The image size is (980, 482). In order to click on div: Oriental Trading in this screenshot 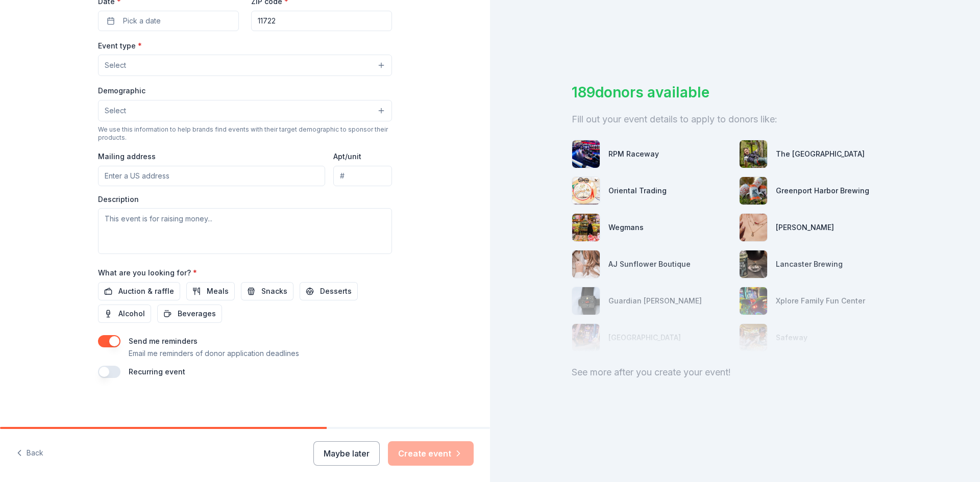, I will do `click(637, 191)`.